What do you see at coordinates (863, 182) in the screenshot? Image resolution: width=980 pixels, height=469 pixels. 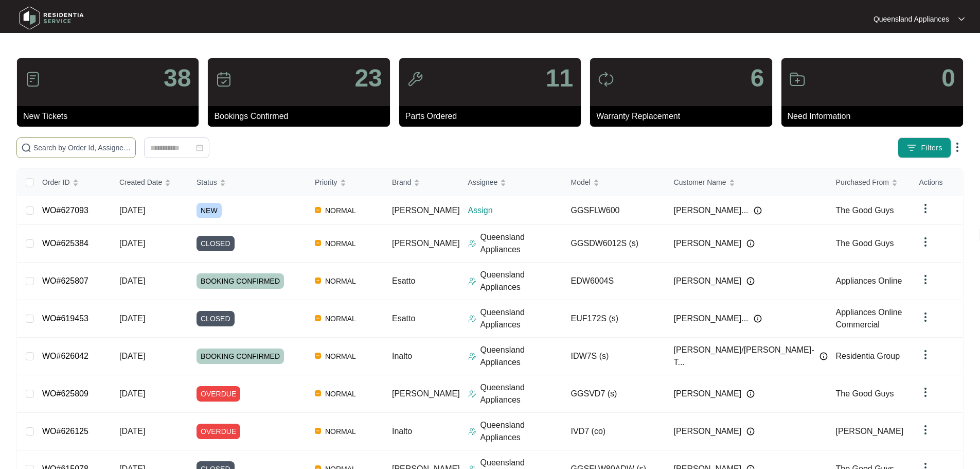 I see `span: Purchased From` at bounding box center [863, 182].